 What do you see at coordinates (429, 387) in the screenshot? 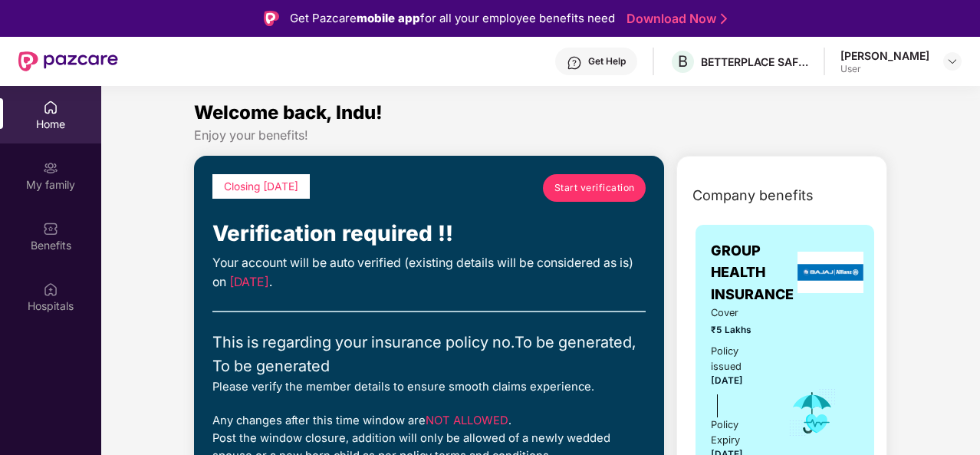
I see `div: Please verify the member details to ensure smooth claims experience.` at bounding box center [429, 387].